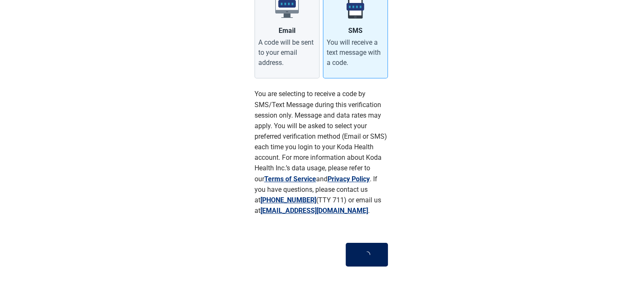 The height and width of the screenshot is (293, 642). What do you see at coordinates (290, 179) in the screenshot?
I see `a: Terms of Service` at bounding box center [290, 179].